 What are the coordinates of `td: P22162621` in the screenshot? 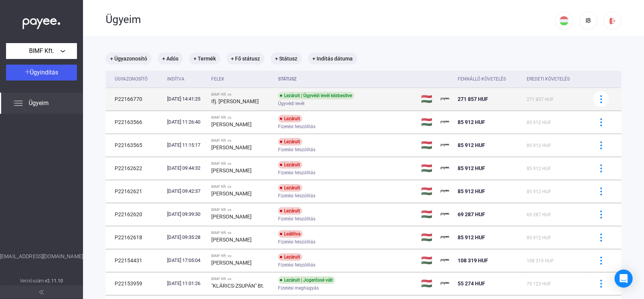 It's located at (134, 191).